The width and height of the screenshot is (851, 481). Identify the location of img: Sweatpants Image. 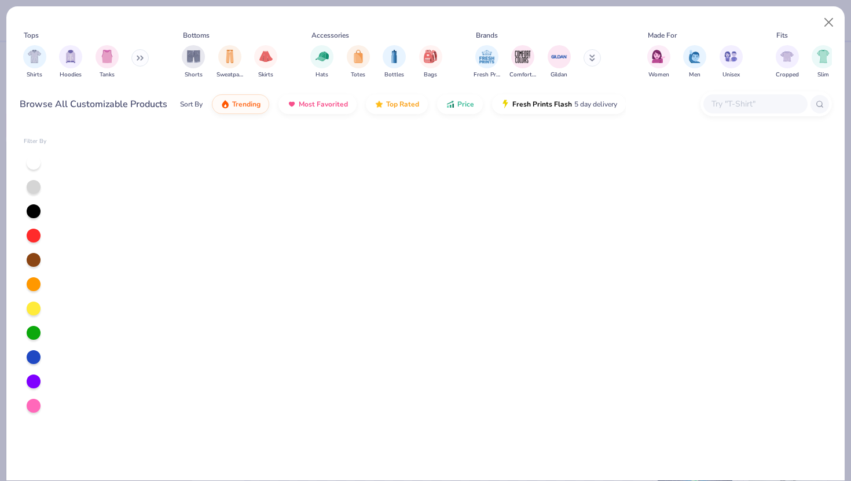
(230, 56).